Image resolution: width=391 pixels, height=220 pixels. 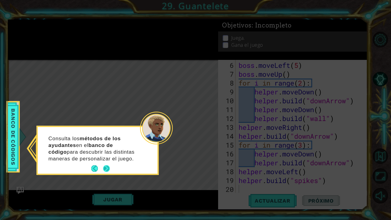 What do you see at coordinates (97, 169) in the screenshot?
I see `button: Back` at bounding box center [97, 169].